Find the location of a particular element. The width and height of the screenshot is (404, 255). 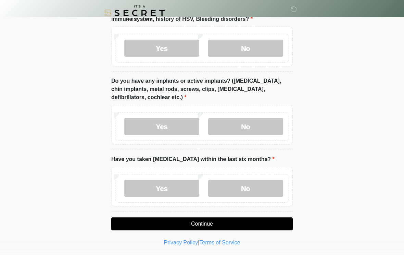

a: Privacy Policy is located at coordinates (181, 243).